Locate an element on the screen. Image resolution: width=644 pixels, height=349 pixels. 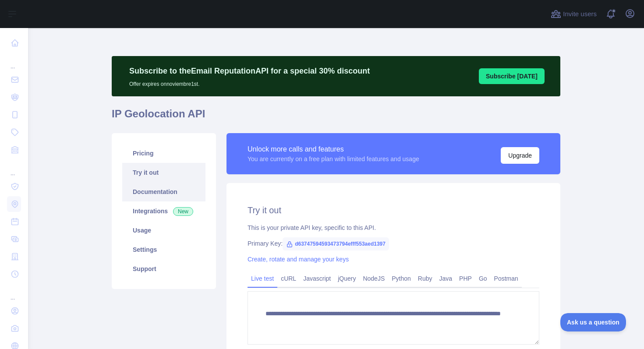
a: Java is located at coordinates (446, 278).